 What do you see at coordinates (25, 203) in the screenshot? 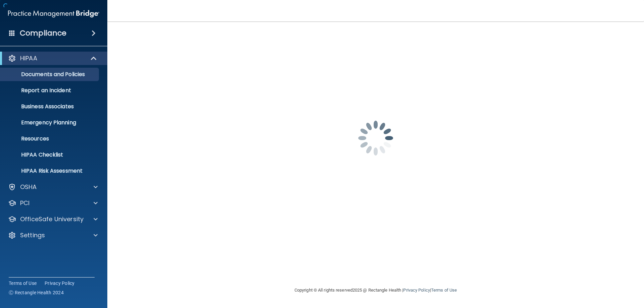
I see `p: PCI` at bounding box center [25, 203].